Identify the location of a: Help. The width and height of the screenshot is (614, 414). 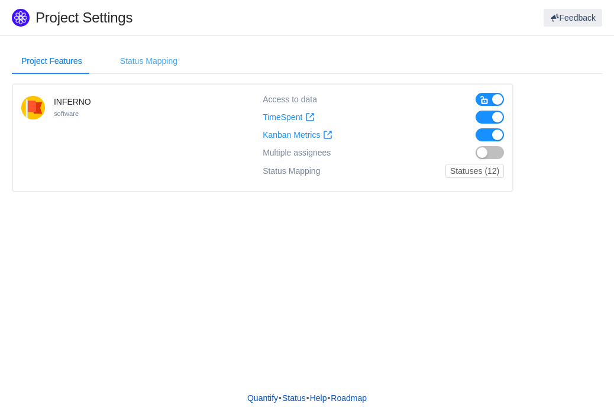
(318, 398).